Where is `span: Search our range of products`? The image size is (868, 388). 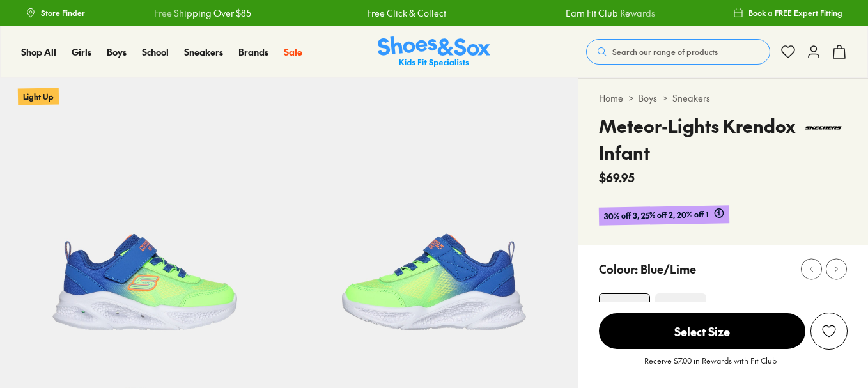 span: Search our range of products is located at coordinates (664, 52).